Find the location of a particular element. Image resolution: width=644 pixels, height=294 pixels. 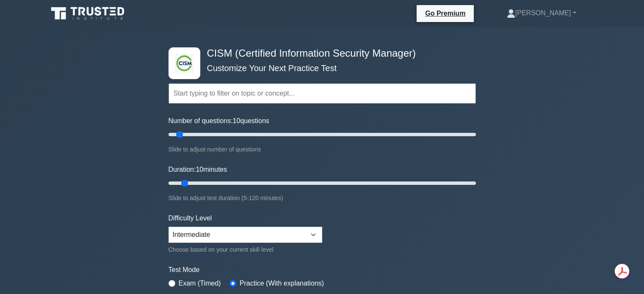

div: Slide to adjust number of questions is located at coordinates (322, 149).